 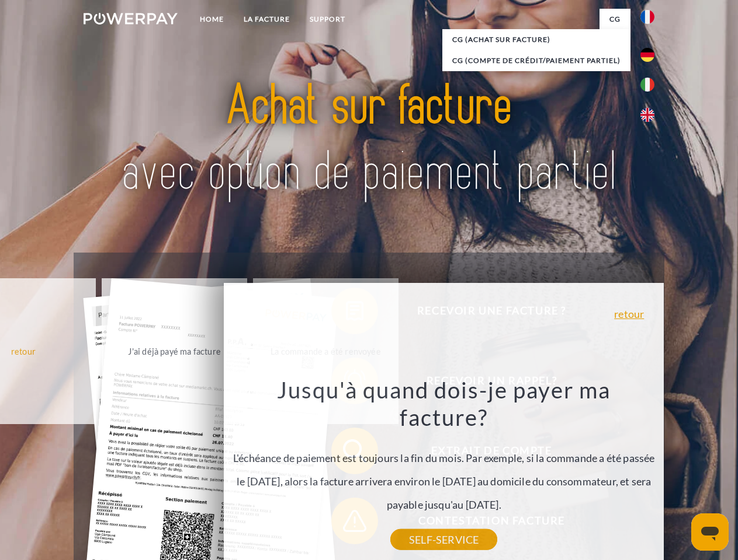 I want to click on img: title-powerpay_fr.svg, so click(x=369, y=139).